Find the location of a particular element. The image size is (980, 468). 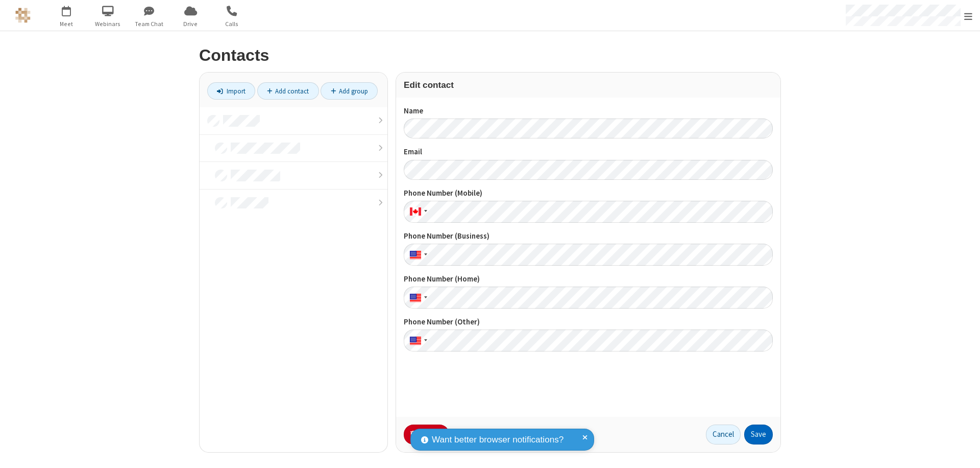

span: Meet is located at coordinates (67, 24).